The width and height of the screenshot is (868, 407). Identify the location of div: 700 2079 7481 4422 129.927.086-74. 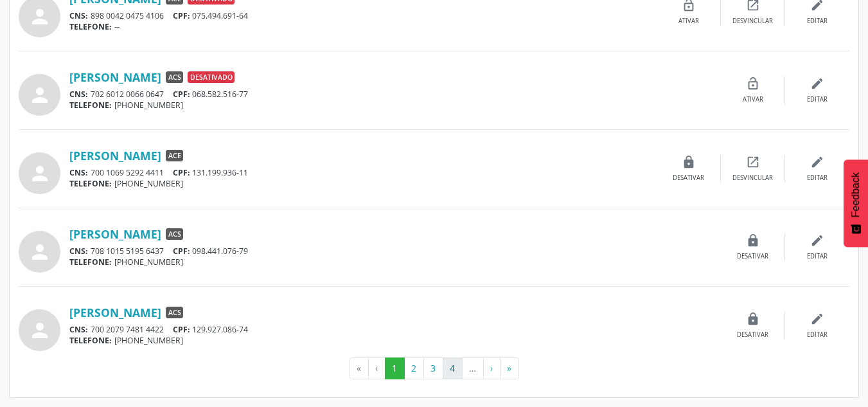
(395, 329).